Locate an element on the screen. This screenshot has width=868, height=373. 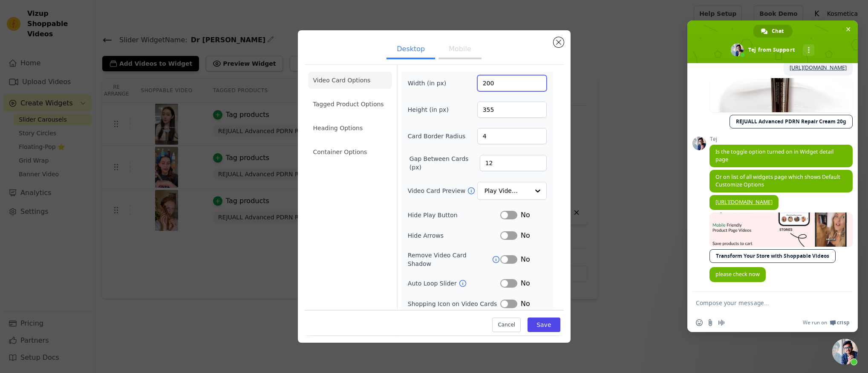
span: Close chat is located at coordinates (848, 29).